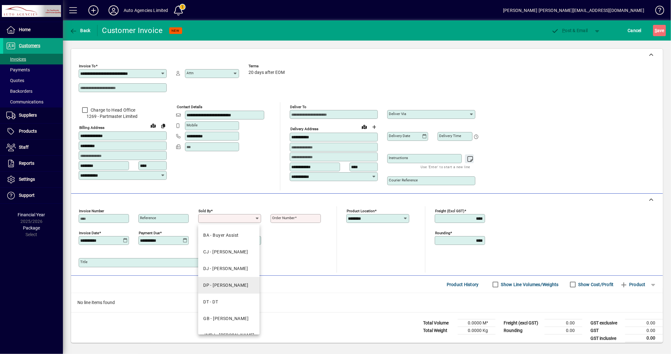 The image size is (671, 354). What do you see at coordinates (229, 285) in the screenshot?
I see `mat-option: DP - Donovan Percy` at bounding box center [229, 285].